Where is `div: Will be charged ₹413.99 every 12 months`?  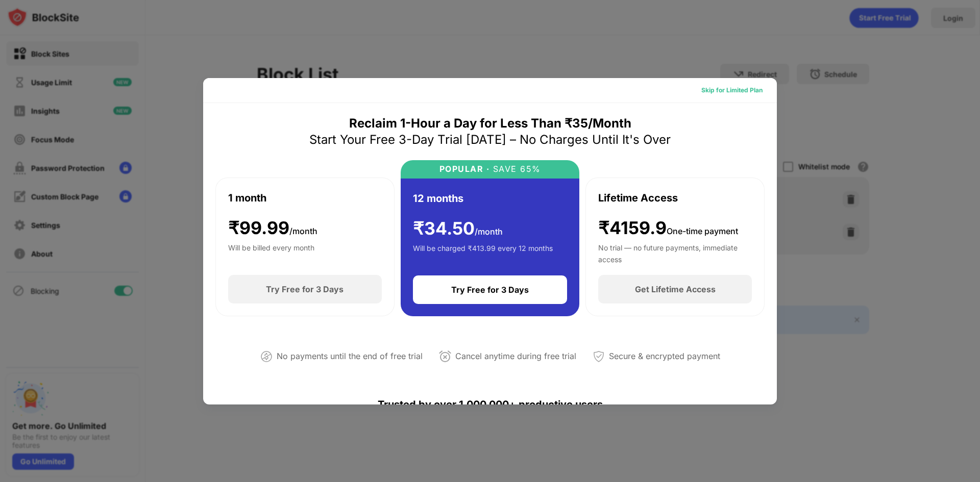
div: Will be charged ₹413.99 every 12 months is located at coordinates (483, 253).